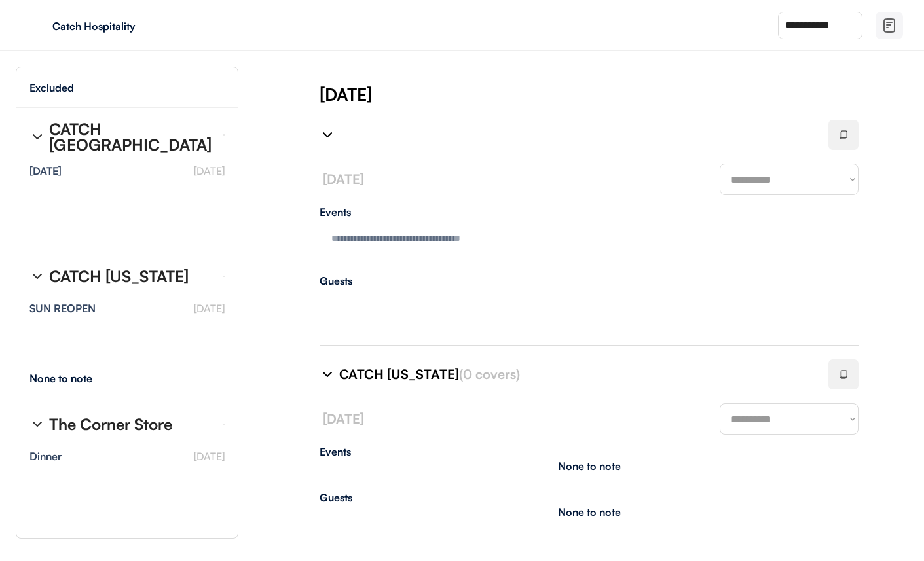 This screenshot has width=924, height=561. What do you see at coordinates (489, 374) in the screenshot?
I see `font: (0 covers)` at bounding box center [489, 374].